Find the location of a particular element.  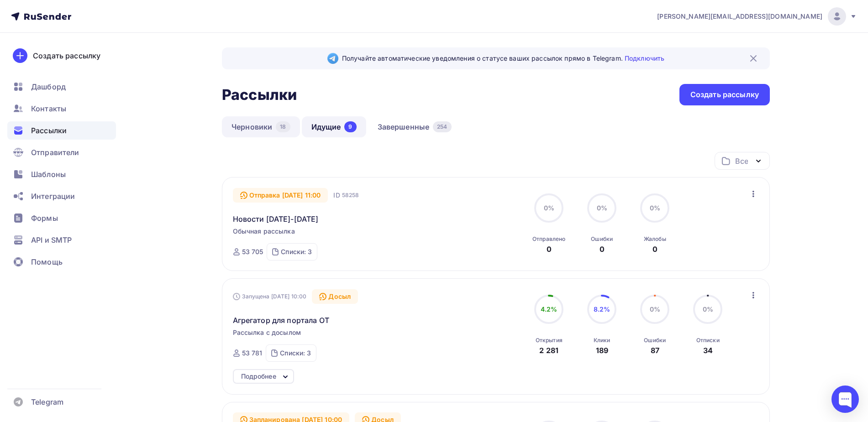

a: Идущие9 is located at coordinates (334, 127).